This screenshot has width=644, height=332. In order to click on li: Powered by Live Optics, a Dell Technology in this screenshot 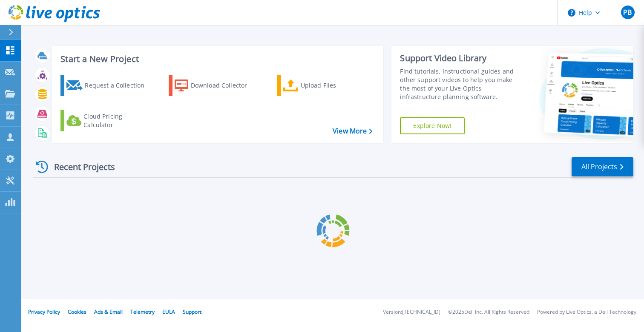, I will do `click(586, 312)`.